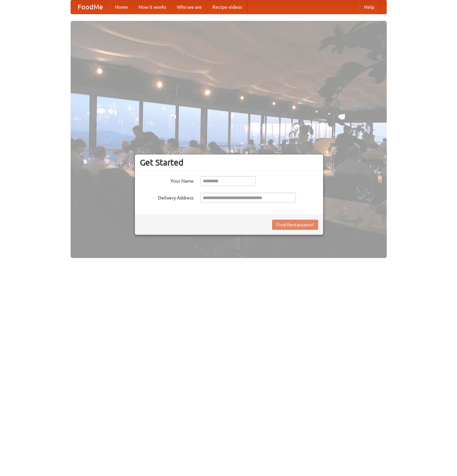 The image size is (457, 476). I want to click on a: How it works, so click(152, 7).